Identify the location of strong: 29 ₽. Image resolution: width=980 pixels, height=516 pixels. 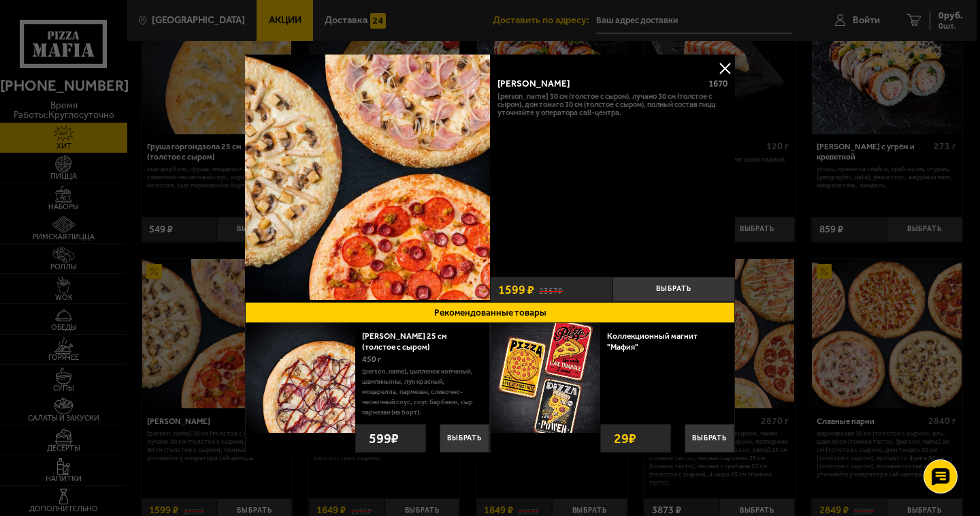
(625, 438).